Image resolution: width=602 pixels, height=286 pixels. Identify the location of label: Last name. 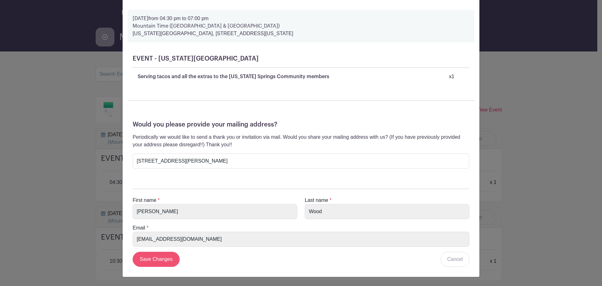
(316, 200).